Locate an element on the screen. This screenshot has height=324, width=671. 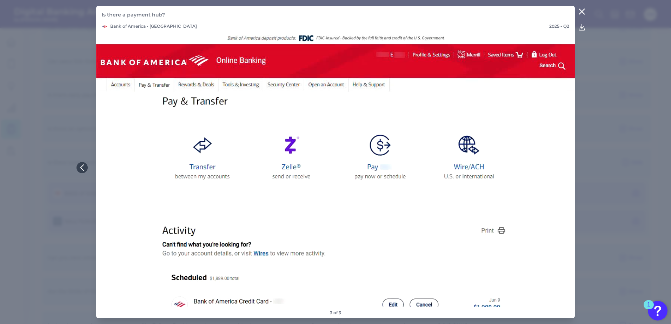
footer: 3 of 3 is located at coordinates (336, 313).